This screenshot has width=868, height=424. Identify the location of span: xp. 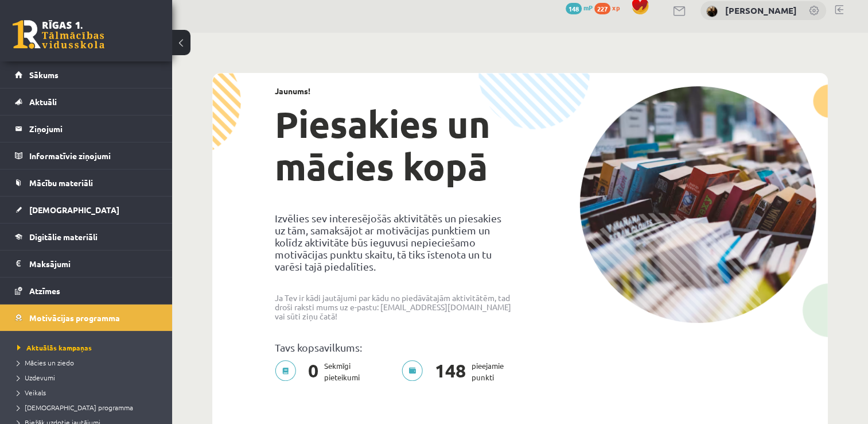
(616, 8).